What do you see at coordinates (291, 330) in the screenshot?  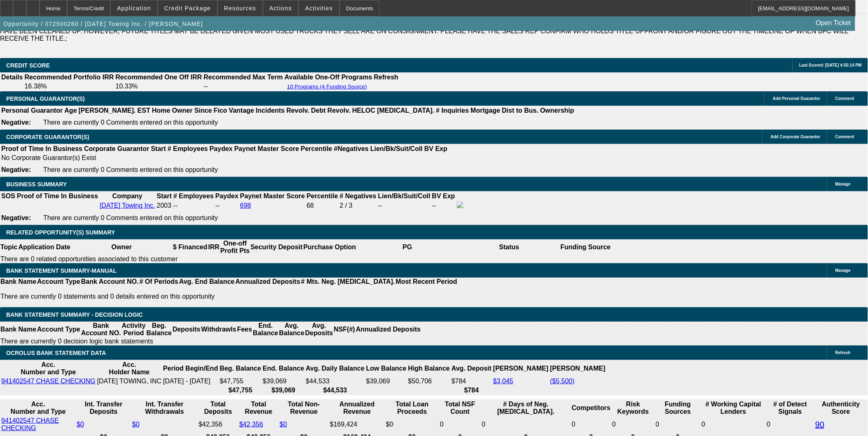 I see `th: Avg. Balance` at bounding box center [291, 330].